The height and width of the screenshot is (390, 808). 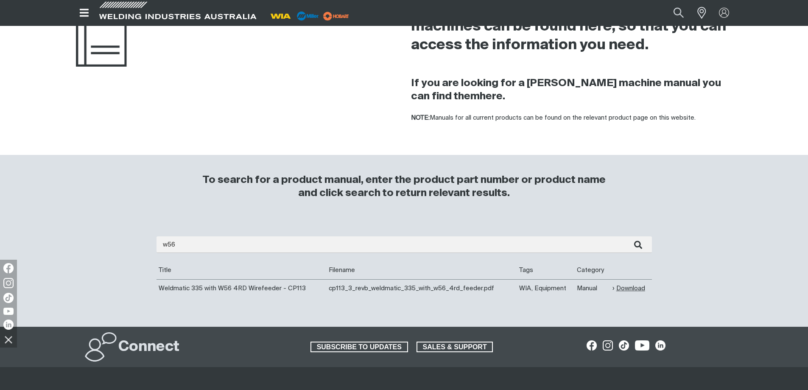 What do you see at coordinates (422, 270) in the screenshot?
I see `th: Filename` at bounding box center [422, 270].